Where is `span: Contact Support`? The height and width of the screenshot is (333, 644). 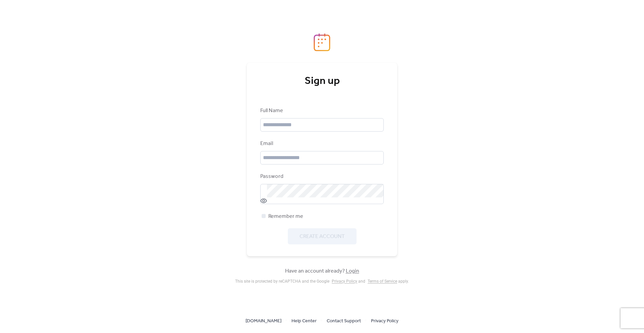 span: Contact Support is located at coordinates (344, 321).